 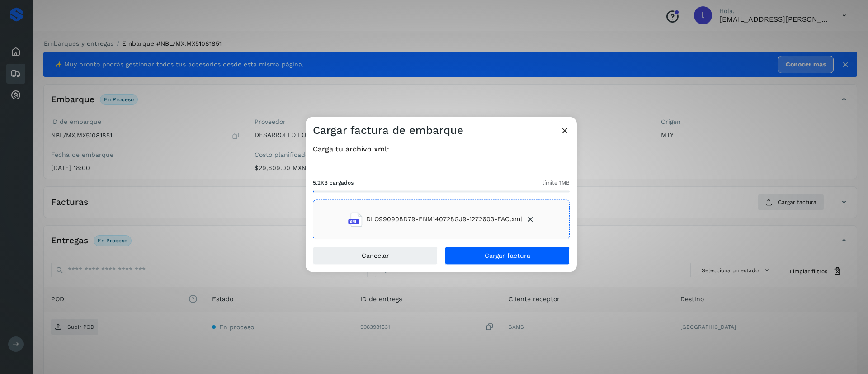 I want to click on h3: Cargar factura de embarque, so click(x=388, y=130).